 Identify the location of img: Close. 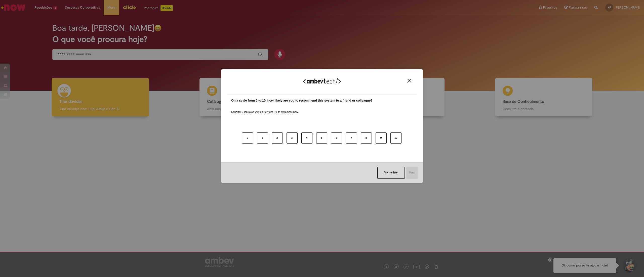
(409, 81).